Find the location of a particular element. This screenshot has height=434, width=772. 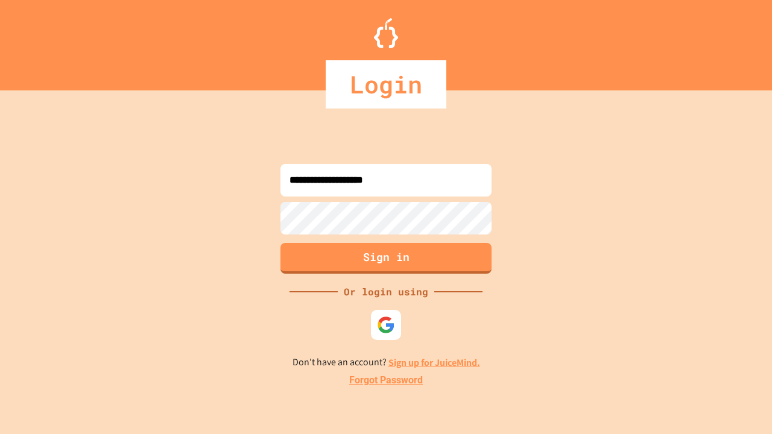

div: Login is located at coordinates (386, 84).